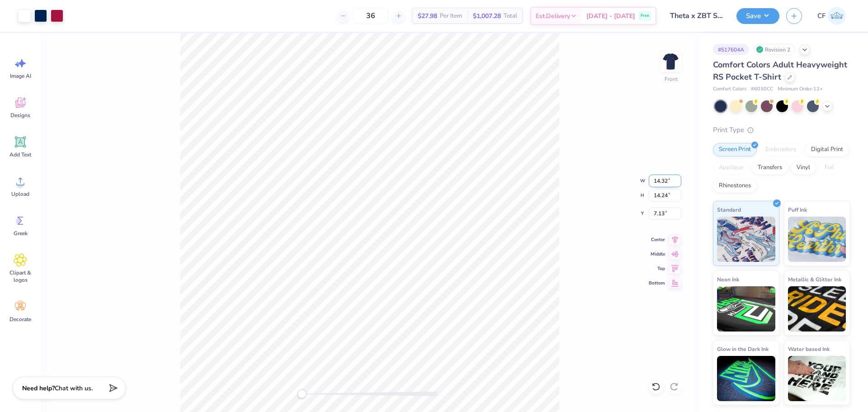  I want to click on div: # 517604A, so click(731, 49).